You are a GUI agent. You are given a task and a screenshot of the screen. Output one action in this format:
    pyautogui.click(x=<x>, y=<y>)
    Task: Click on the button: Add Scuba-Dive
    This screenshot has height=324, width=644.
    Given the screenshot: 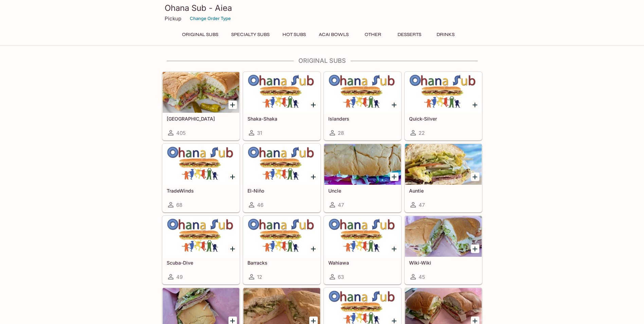 What is the action you would take?
    pyautogui.click(x=233, y=248)
    